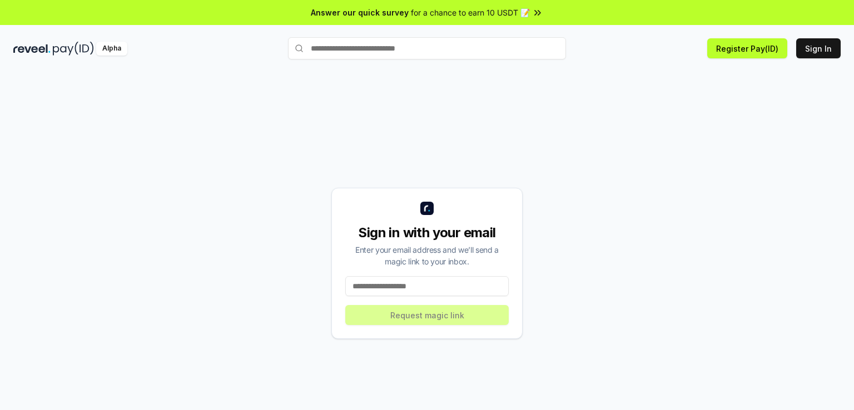 Image resolution: width=854 pixels, height=410 pixels. What do you see at coordinates (427, 233) in the screenshot?
I see `div: Sign in with your email` at bounding box center [427, 233].